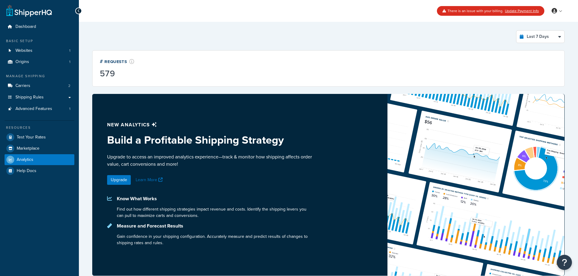  Describe the element at coordinates (39, 137) in the screenshot. I see `a: Test Your Rates` at that location.